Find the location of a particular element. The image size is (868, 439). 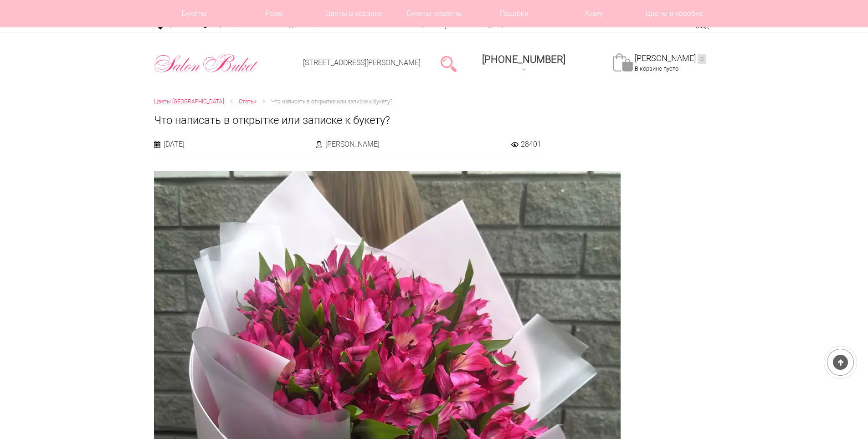

span: Статьи is located at coordinates (248, 101).